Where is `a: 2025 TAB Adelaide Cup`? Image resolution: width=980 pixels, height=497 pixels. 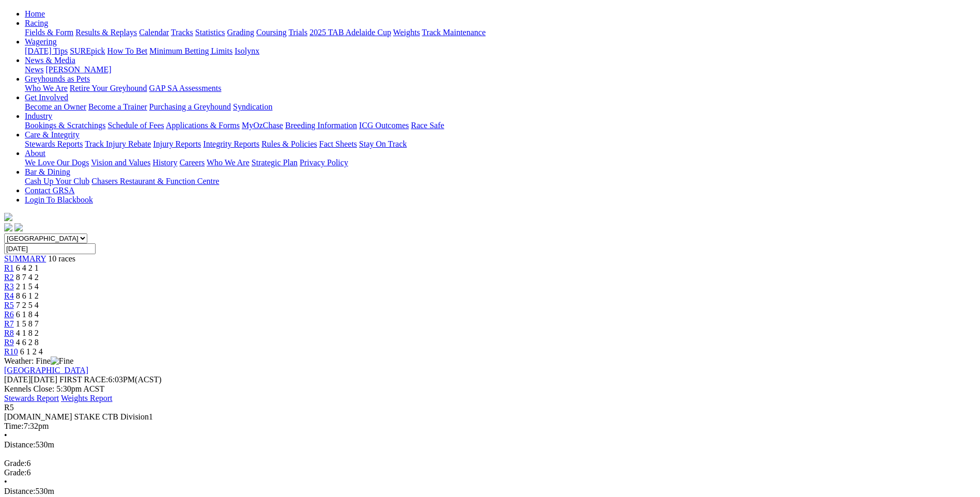 a: 2025 TAB Adelaide Cup is located at coordinates (350, 32).